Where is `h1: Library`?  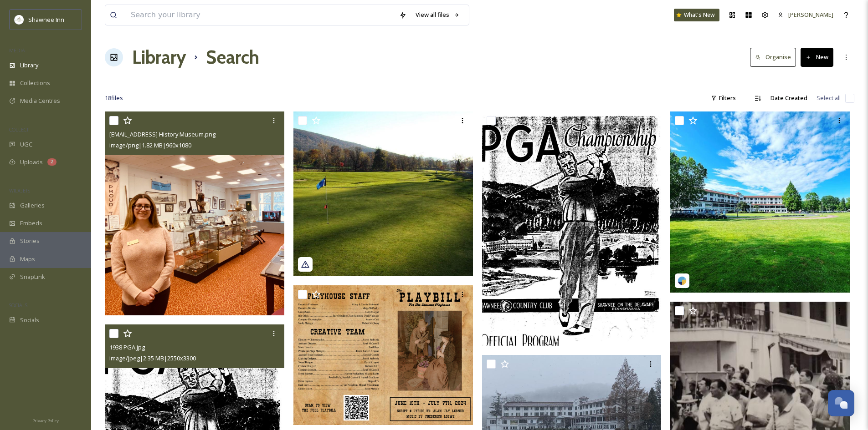 h1: Library is located at coordinates (159, 58).